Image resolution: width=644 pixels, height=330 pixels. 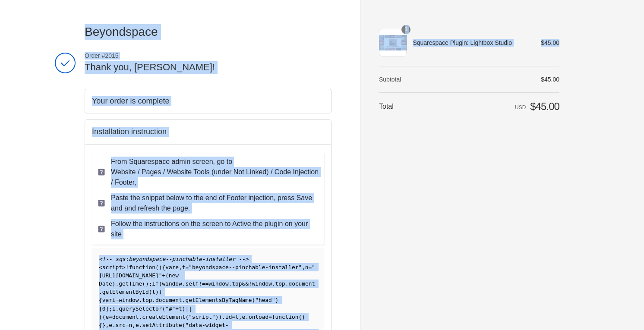 I want to click on span: n, so click(x=130, y=324).